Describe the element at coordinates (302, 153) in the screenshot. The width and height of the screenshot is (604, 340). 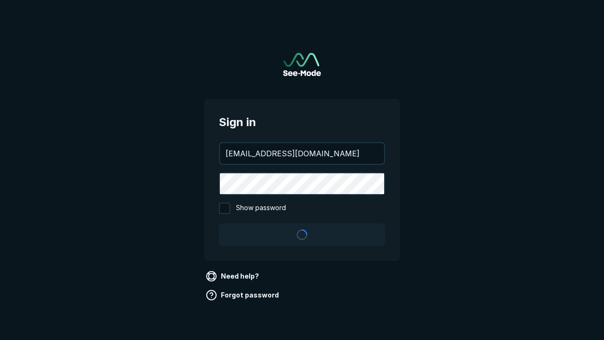
I see `input: your@email.com` at that location.